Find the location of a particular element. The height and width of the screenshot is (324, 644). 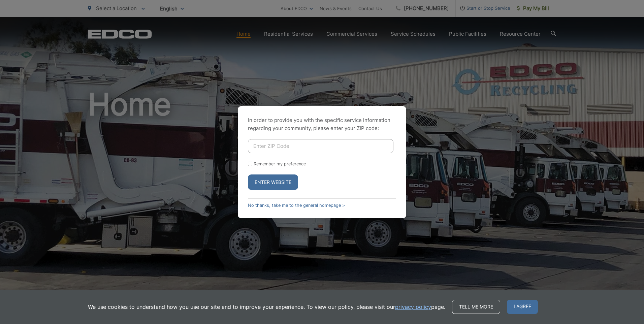

button: Enter Website is located at coordinates (273, 182).